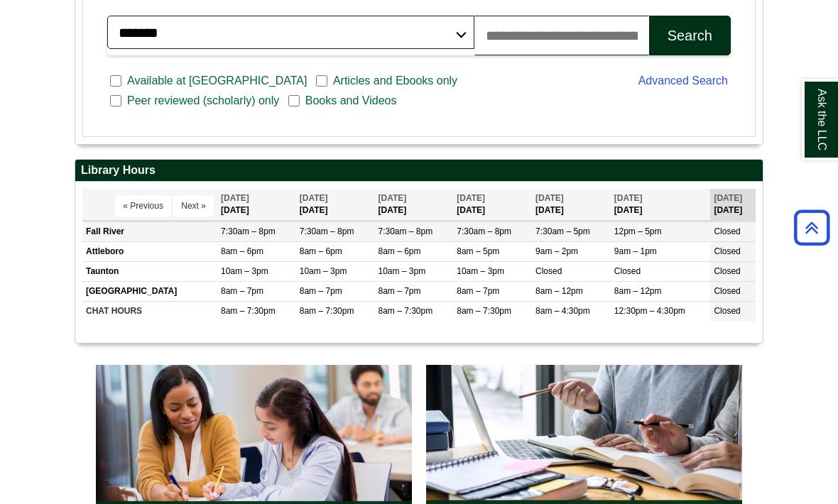 The width and height of the screenshot is (838, 504). I want to click on span: Peer reviewed (scholarly) only, so click(203, 101).